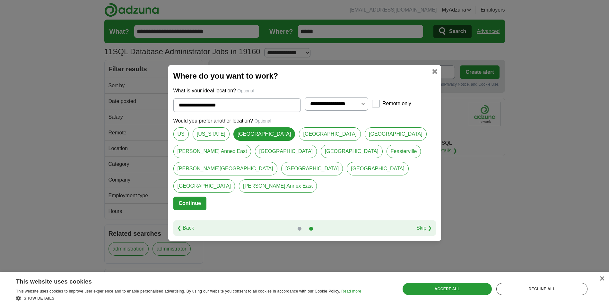  What do you see at coordinates (305, 76) in the screenshot?
I see `h2: Where do you want to work?` at bounding box center [305, 76].